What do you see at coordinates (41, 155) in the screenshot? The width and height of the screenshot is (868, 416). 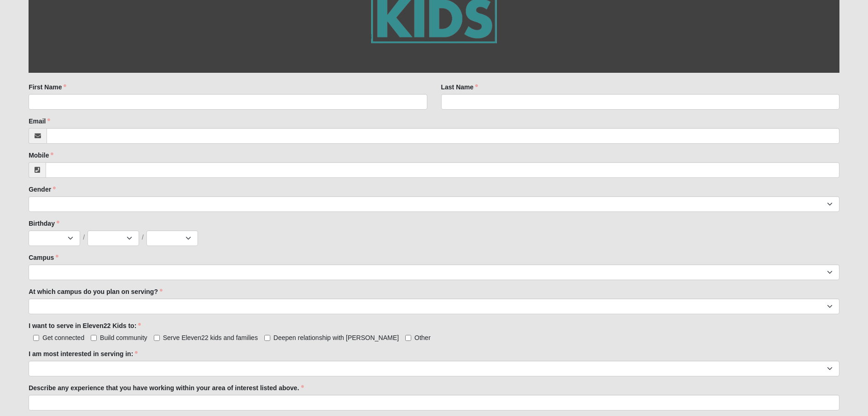 I see `label: Mobile` at bounding box center [41, 155].